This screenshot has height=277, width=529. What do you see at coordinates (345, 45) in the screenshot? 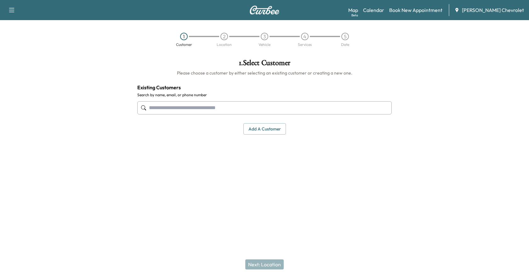
I see `div: Date` at bounding box center [345, 45].